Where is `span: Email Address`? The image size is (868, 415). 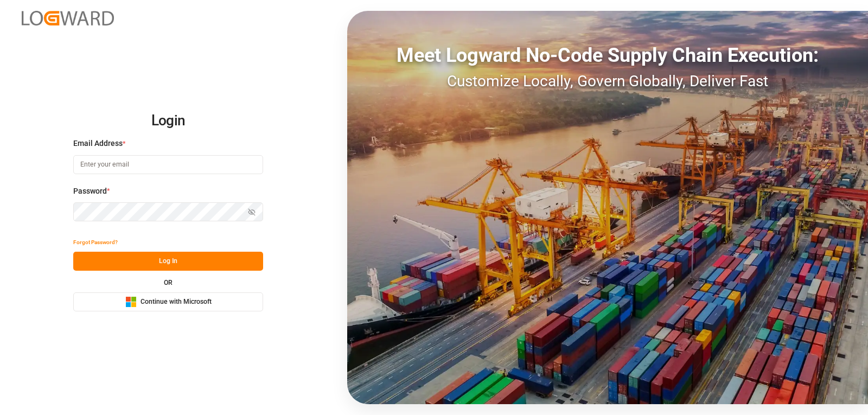 span: Email Address is located at coordinates (97, 143).